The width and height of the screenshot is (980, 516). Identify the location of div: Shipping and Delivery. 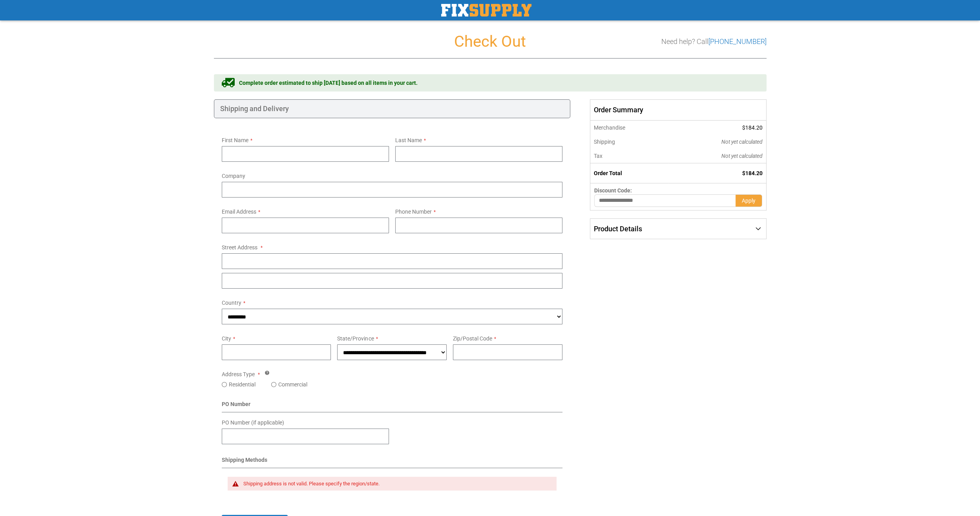
(392, 108).